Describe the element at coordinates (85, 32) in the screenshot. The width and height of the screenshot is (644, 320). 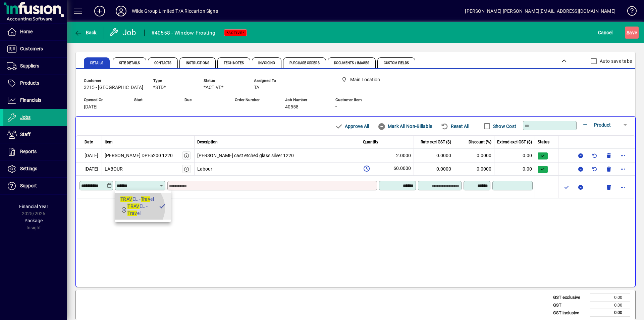
I see `span: Back` at that location.